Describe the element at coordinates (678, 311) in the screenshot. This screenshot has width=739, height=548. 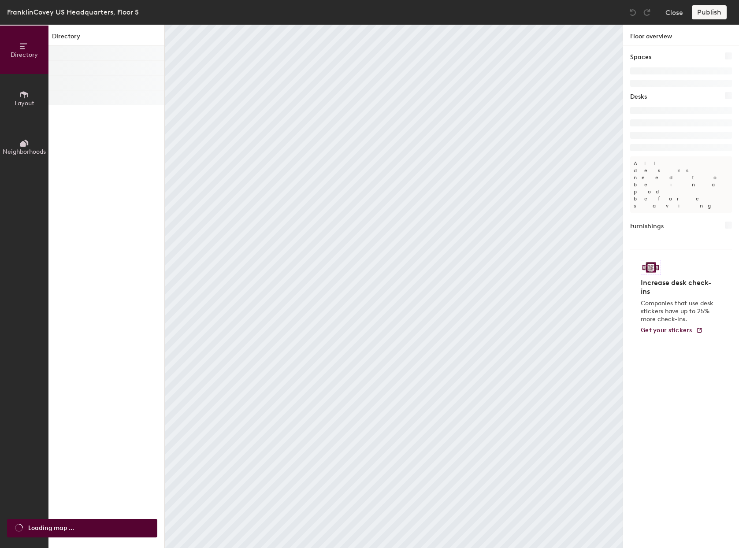
I see `p: Companies that use desk stickers have up to 25% more check-ins.` at that location.